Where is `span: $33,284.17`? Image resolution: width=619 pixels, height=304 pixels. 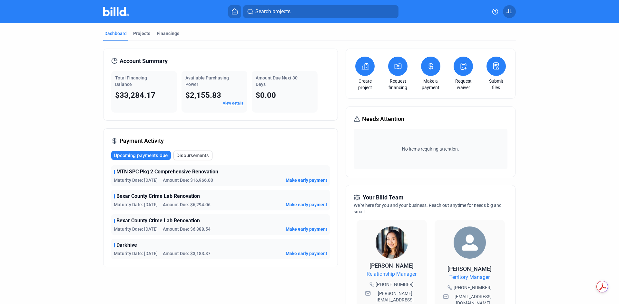 span: $33,284.17 is located at coordinates (135, 95).